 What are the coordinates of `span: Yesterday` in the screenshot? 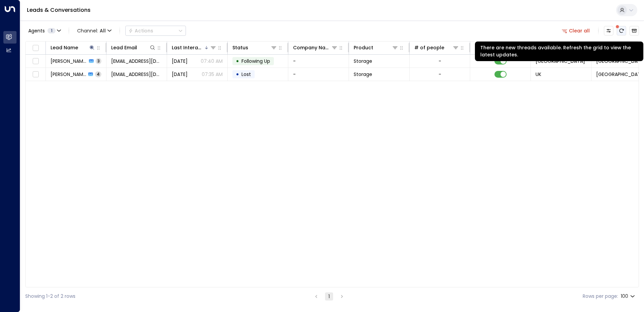 It's located at (180, 61).